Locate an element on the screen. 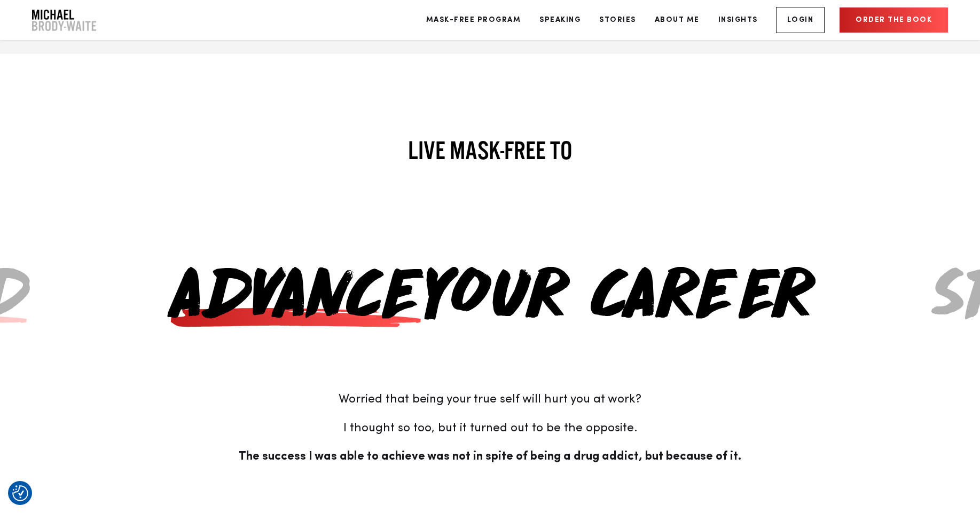  img: Revisit consent button is located at coordinates (20, 493).